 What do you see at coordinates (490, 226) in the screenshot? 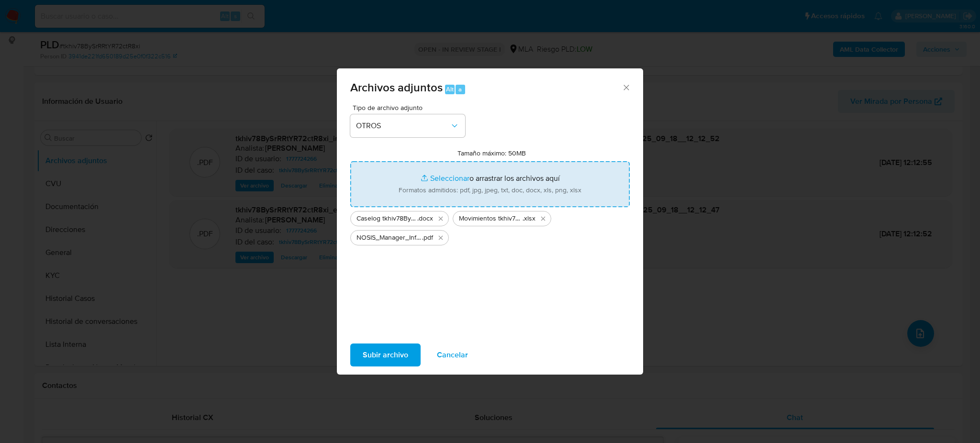
I see `ul: Archivos seleccionados` at bounding box center [490, 226].